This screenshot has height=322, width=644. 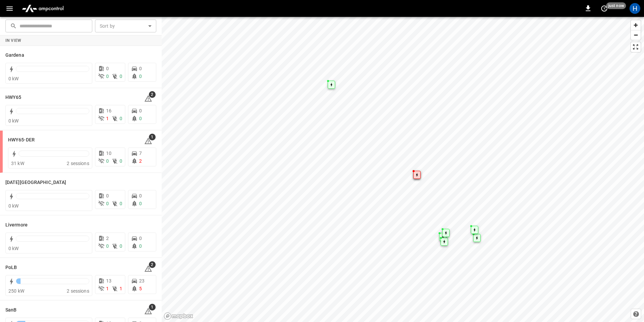 I want to click on button: set refresh interval, so click(x=605, y=8).